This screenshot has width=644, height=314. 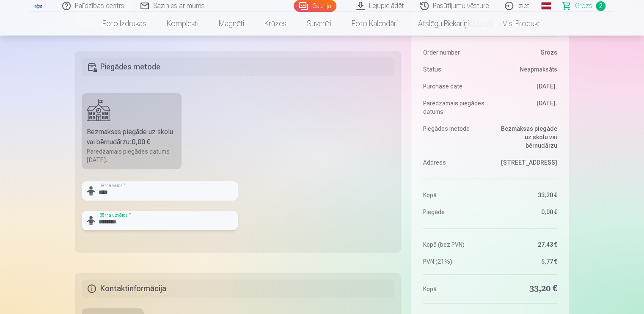 What do you see at coordinates (183, 24) in the screenshot?
I see `a: Komplekti` at bounding box center [183, 24].